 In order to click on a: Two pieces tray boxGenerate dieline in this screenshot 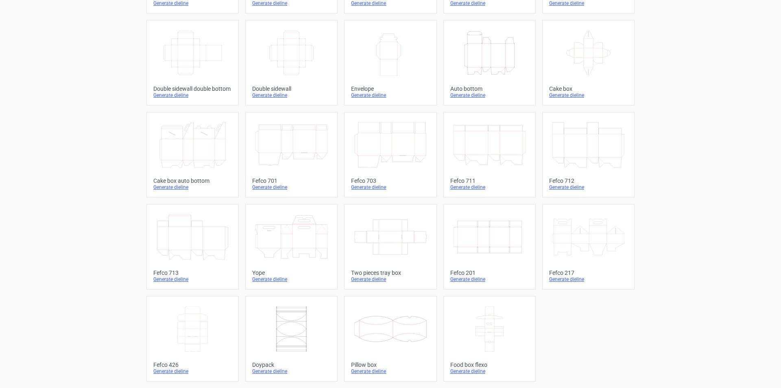, I will do `click(390, 247)`.